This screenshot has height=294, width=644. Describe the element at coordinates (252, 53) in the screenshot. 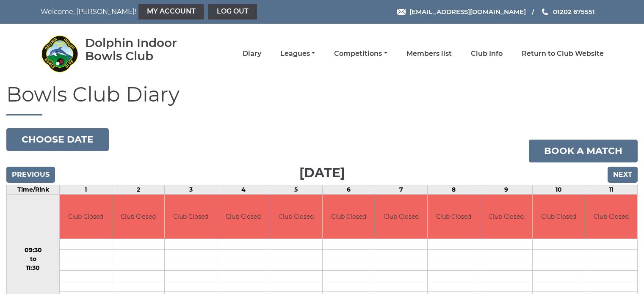

I see `a: Diary` at that location.